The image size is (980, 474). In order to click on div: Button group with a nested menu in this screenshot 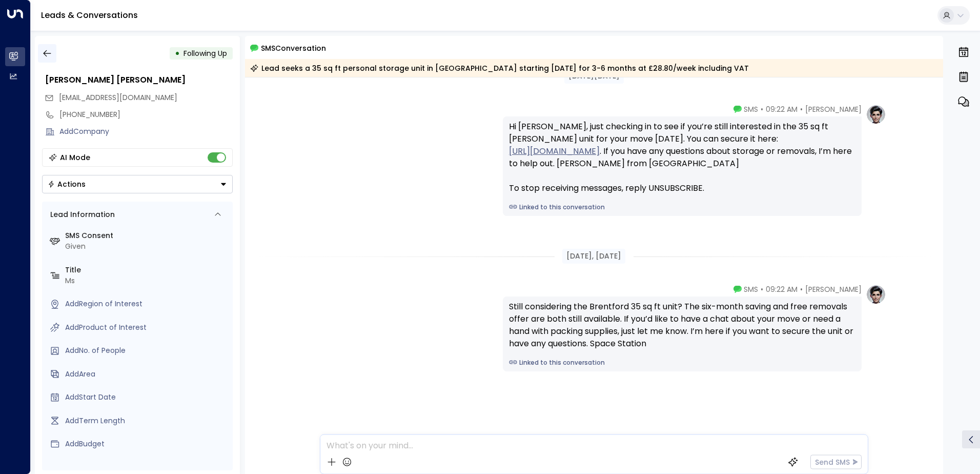, I will do `click(137, 184)`.